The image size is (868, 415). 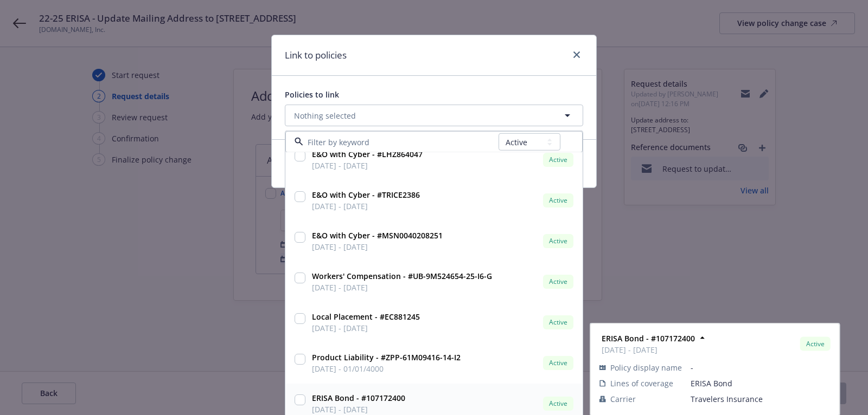 I want to click on span: ERISA Bond, so click(x=760, y=383).